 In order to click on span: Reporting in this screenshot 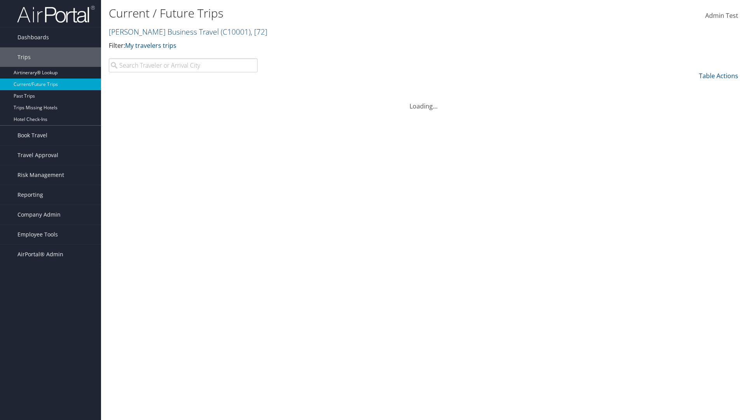, I will do `click(30, 195)`.